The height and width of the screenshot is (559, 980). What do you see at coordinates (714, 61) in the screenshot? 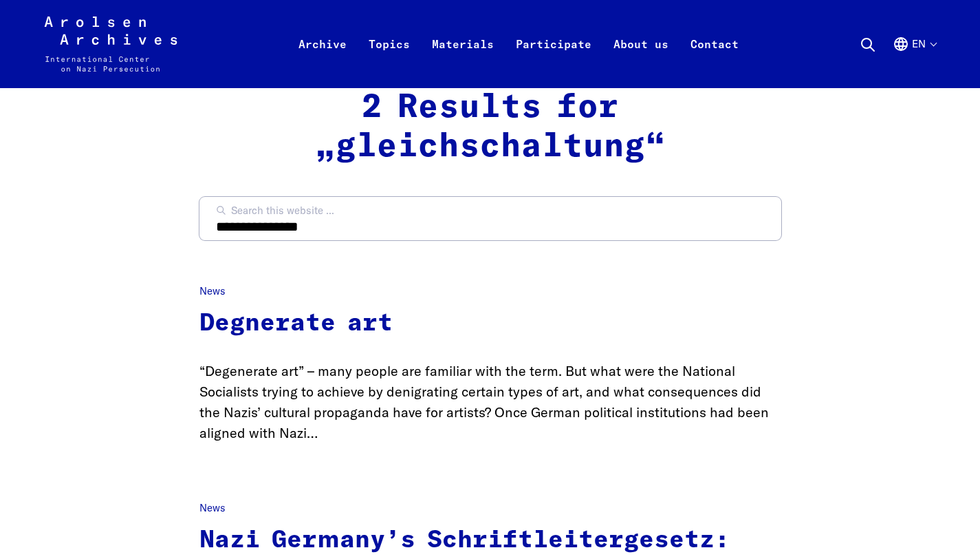
I see `a: Contact` at bounding box center [714, 61].